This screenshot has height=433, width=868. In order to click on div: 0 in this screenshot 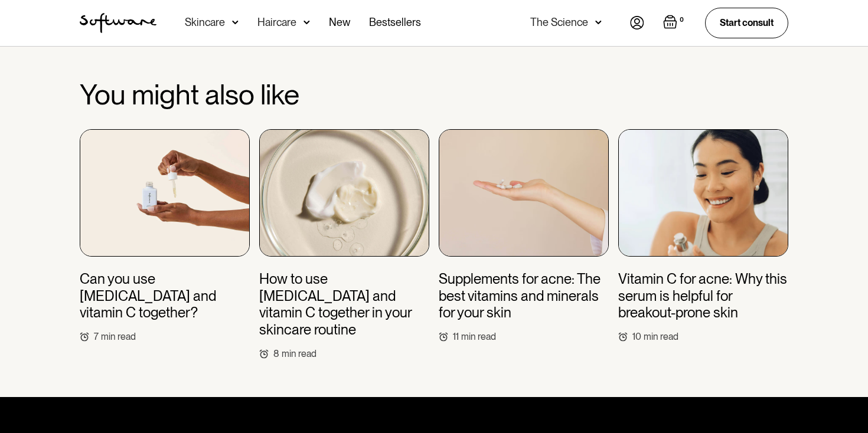, I will do `click(681, 20)`.